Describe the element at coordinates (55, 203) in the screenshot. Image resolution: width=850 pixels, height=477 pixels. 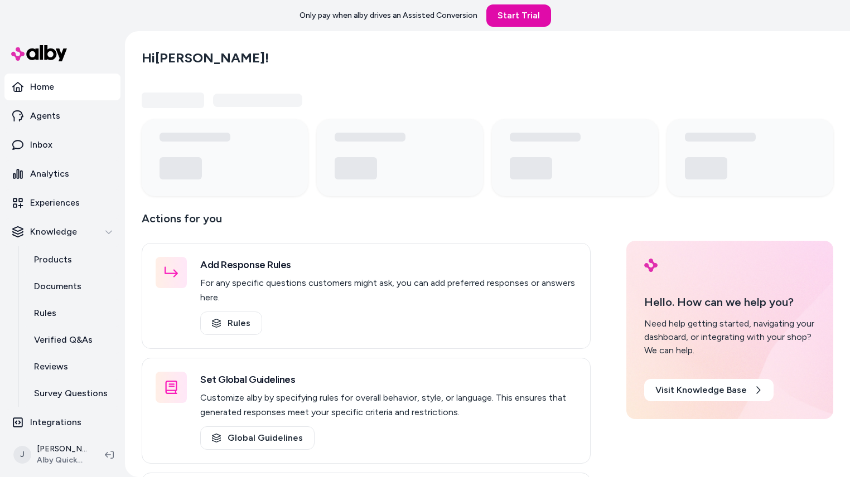
I see `p: Experiences` at that location.